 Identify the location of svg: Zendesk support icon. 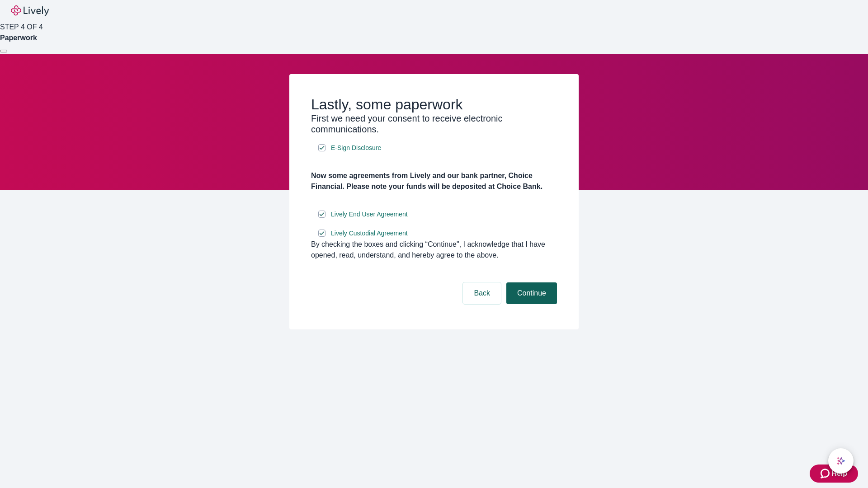
(826, 474).